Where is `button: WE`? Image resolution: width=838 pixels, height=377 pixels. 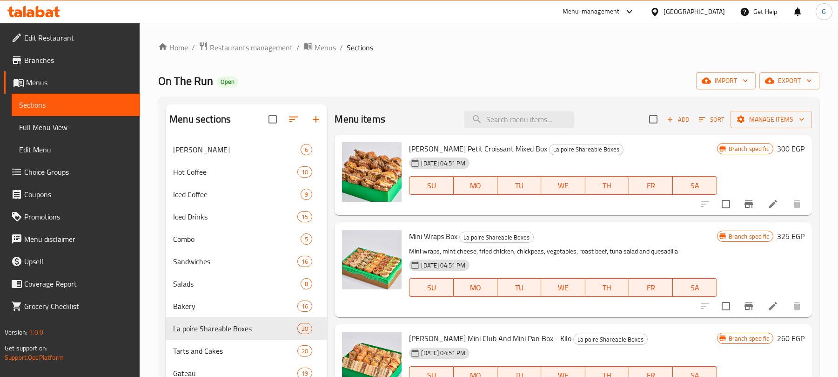 button: WE is located at coordinates (563, 185).